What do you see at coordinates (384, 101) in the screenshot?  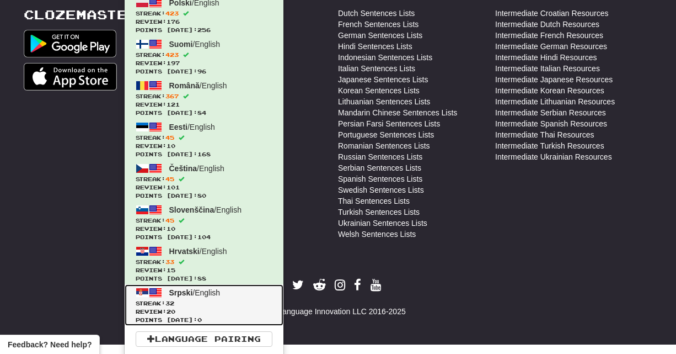 I see `a: Lithuanian Sentences Lists` at bounding box center [384, 101].